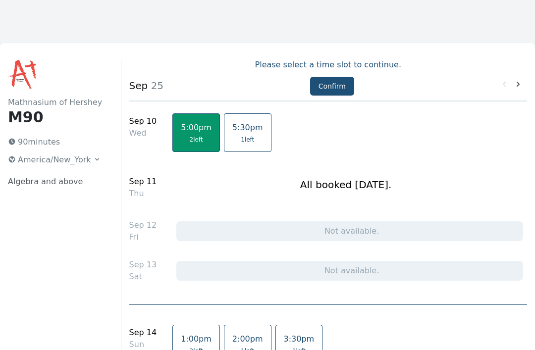  Describe the element at coordinates (143, 194) in the screenshot. I see `div: Thu` at that location.